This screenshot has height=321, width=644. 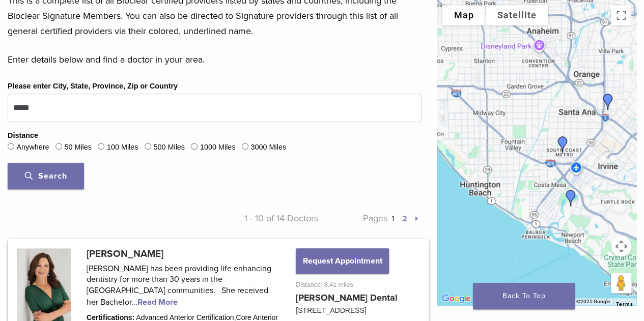 What do you see at coordinates (266, 218) in the screenshot?
I see `p: 1 - 10 of 14 Doctors` at bounding box center [266, 218].